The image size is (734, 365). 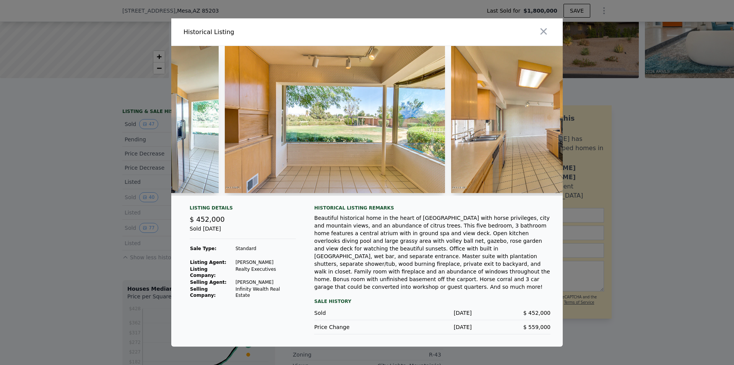 What do you see at coordinates (354, 327) in the screenshot?
I see `div: Price Change` at bounding box center [354, 327].